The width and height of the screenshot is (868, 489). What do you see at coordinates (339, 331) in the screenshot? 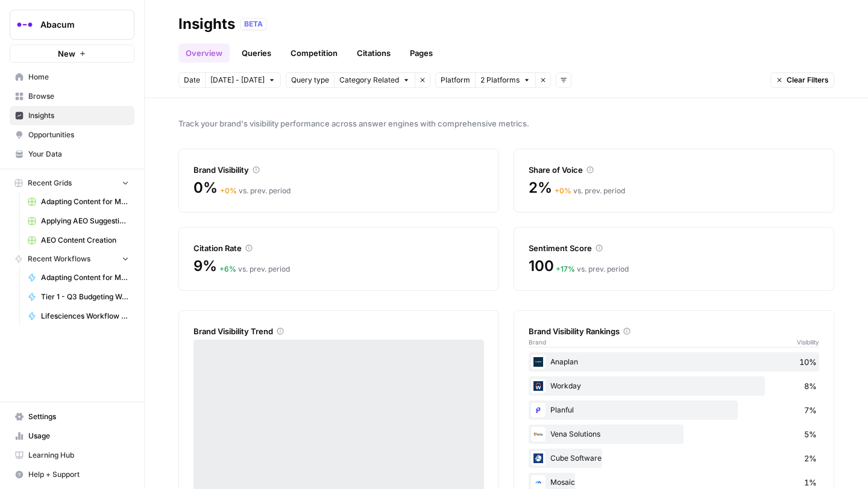
I see `div: Brand Visibility Trend` at bounding box center [339, 331].